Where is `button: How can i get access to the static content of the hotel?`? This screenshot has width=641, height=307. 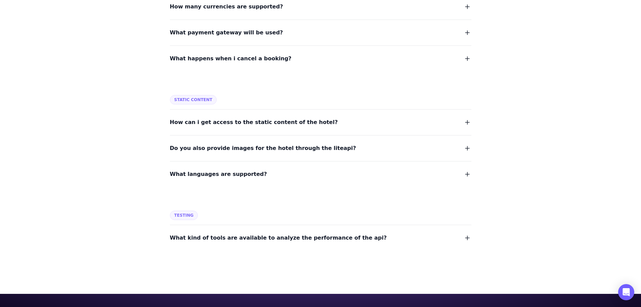 button: How can i get access to the static content of the hotel? is located at coordinates (321, 122).